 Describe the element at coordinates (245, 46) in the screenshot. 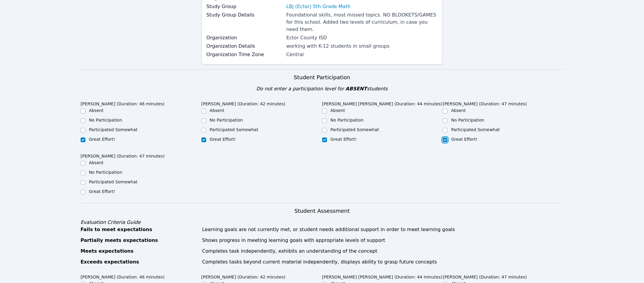

I see `label: Organization Details` at that location.